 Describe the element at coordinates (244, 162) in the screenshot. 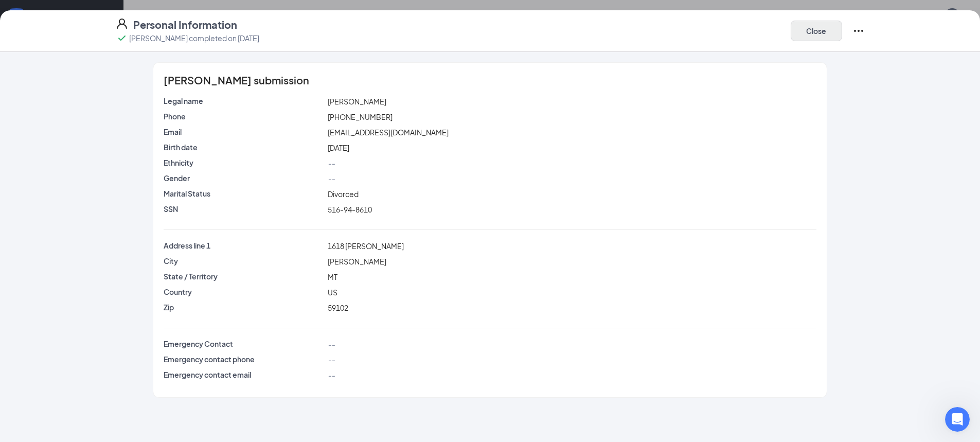

I see `p: Ethnicity` at that location.